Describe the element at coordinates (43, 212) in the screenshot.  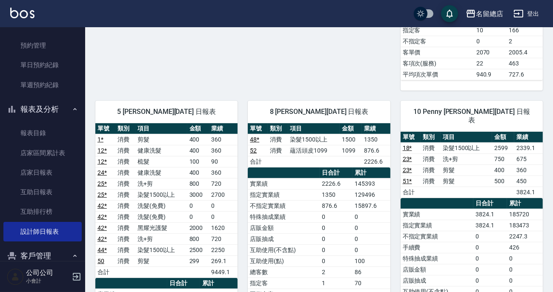
I see `a: 互助排行榜` at that location.